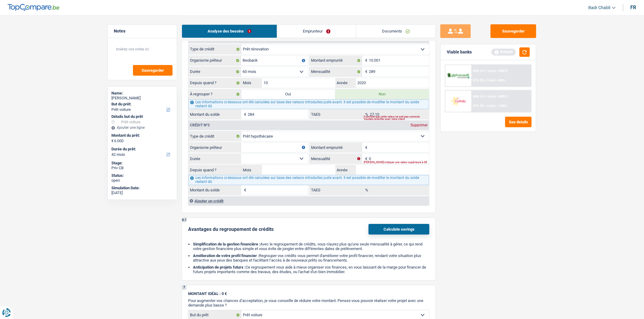  What do you see at coordinates (311, 258) in the screenshot?
I see `li: Regrouper vos crédits vous permet d'améliorer votre profil financier, rendant votre situation plu...` at bounding box center [311, 258].